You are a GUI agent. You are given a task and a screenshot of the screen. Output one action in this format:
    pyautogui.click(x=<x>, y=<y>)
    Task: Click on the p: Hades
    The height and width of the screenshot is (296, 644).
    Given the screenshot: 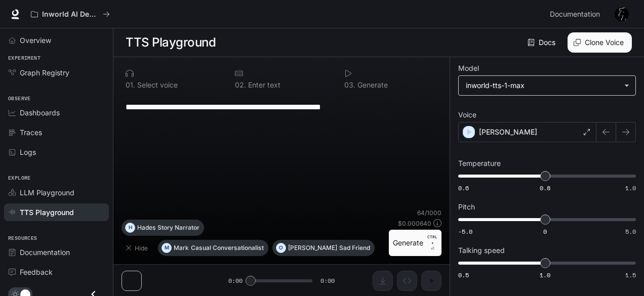 What is the action you would take?
    pyautogui.click(x=146, y=228)
    